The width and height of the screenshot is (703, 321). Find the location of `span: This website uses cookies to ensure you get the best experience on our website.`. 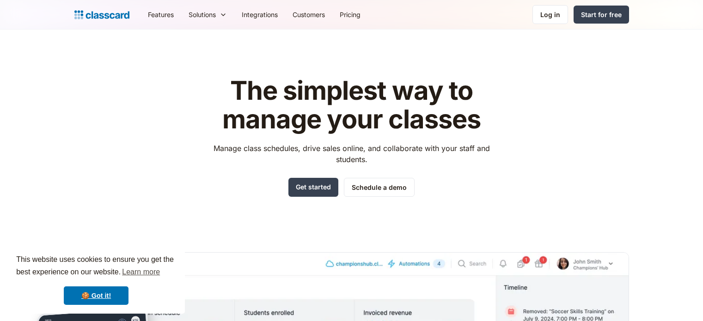

span: This website uses cookies to ensure you get the best experience on our website. is located at coordinates (96, 267).